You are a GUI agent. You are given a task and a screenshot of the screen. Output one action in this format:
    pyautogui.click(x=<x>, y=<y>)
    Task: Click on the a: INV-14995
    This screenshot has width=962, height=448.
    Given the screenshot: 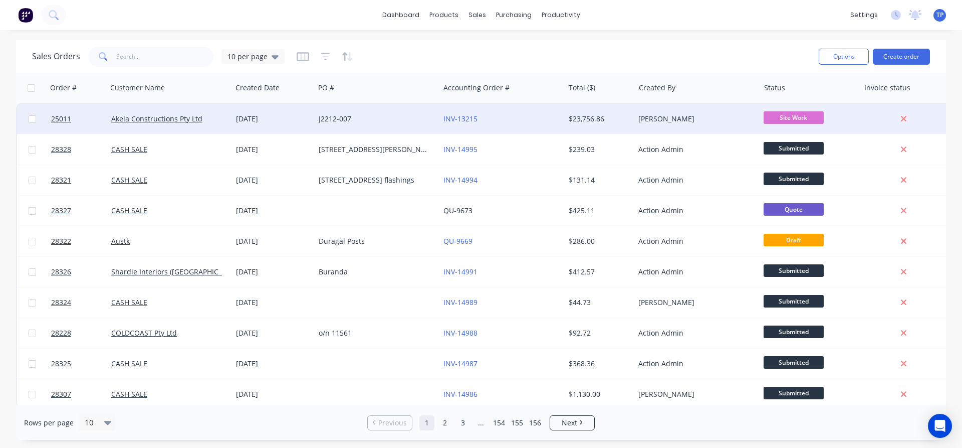 What is the action you would take?
    pyautogui.click(x=461, y=149)
    